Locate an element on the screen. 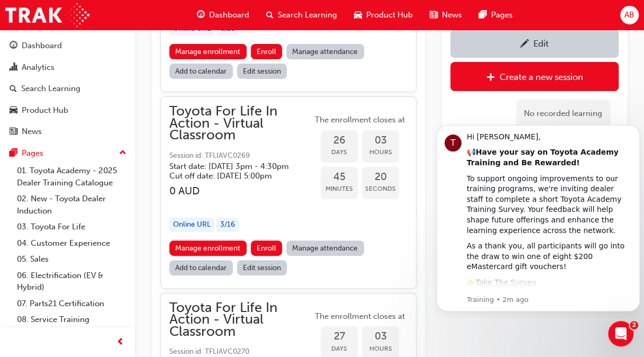  span: plus-icon is located at coordinates (490, 78).